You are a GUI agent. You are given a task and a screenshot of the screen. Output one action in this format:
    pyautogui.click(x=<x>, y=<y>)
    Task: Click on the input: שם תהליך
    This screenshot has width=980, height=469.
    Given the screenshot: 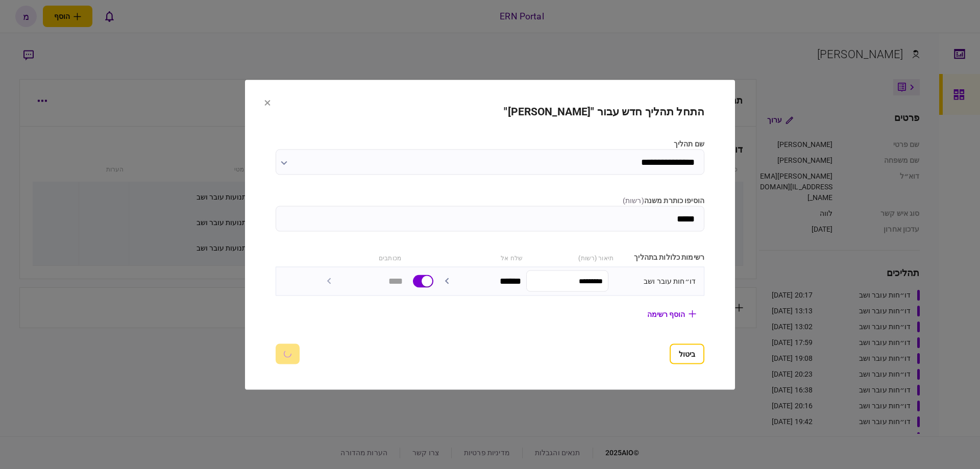 What is the action you would take?
    pyautogui.click(x=490, y=162)
    